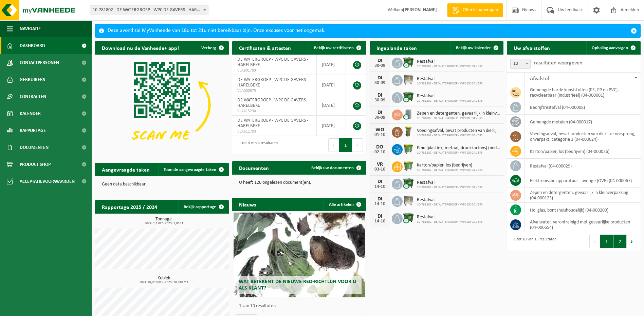  Describe the element at coordinates (380, 135) in the screenshot. I see `div: 01-10` at that location.